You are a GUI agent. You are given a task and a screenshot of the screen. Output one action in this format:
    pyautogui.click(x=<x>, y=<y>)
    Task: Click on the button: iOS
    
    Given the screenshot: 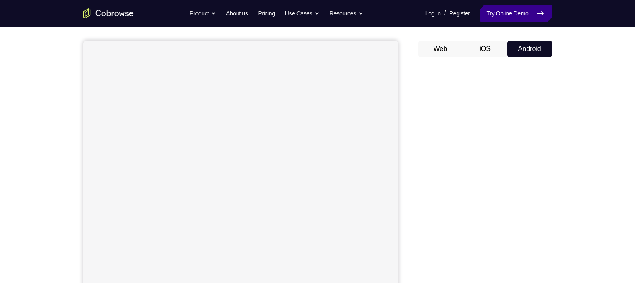 What is the action you would take?
    pyautogui.click(x=485, y=49)
    